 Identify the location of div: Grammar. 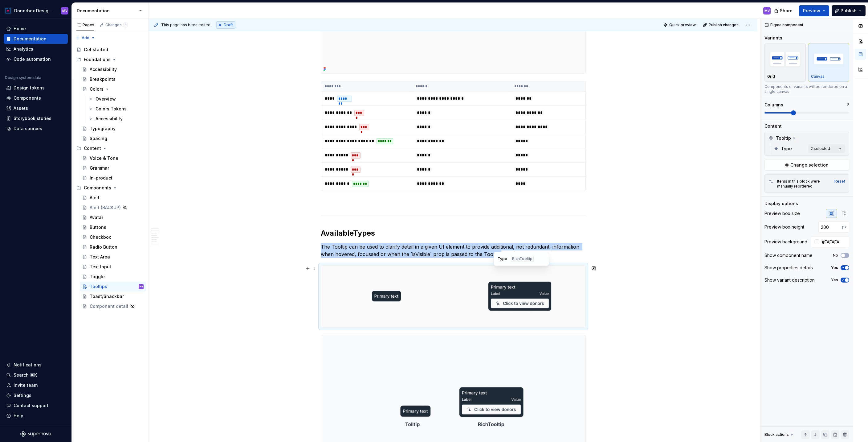
(99, 168).